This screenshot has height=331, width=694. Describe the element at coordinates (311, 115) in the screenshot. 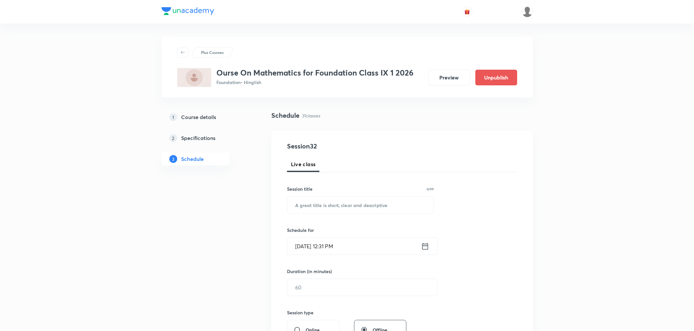

I see `p: 31 classes` at that location.